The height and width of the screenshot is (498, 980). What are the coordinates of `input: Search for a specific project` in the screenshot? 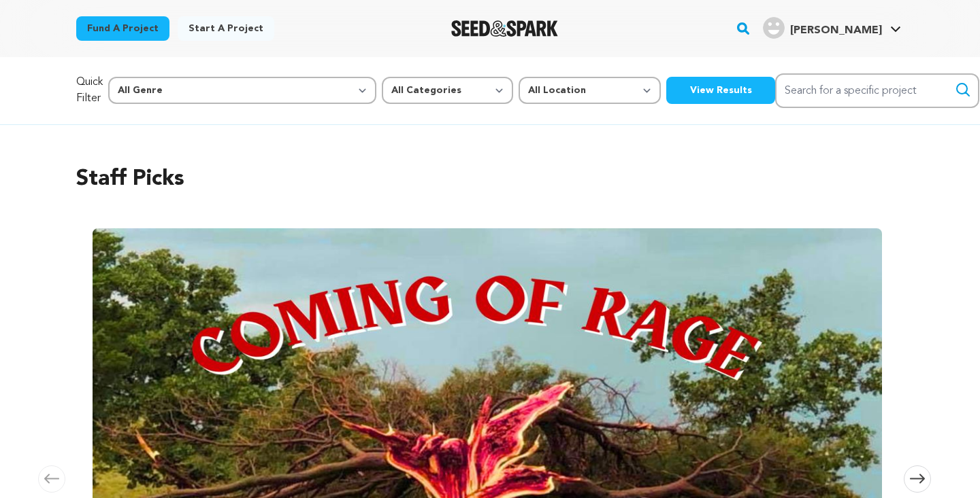 It's located at (877, 91).